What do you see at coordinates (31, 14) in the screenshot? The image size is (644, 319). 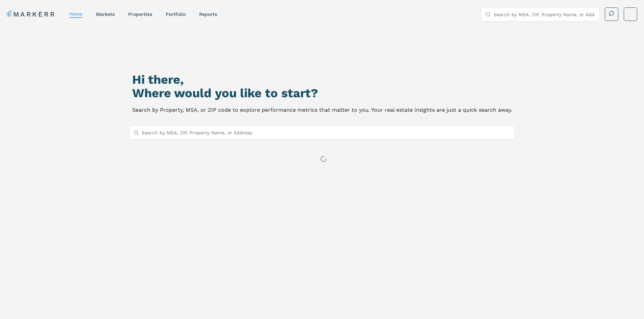 I see `a: MARKERR` at bounding box center [31, 14].